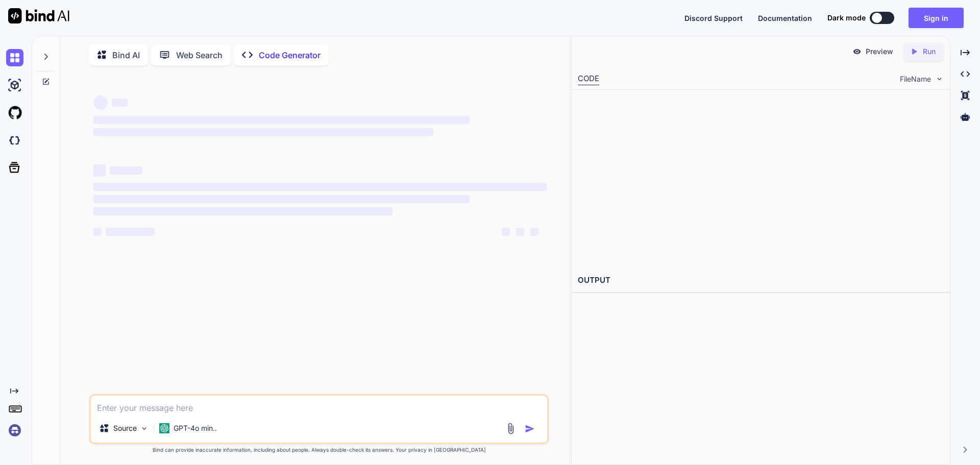 The width and height of the screenshot is (980, 465). Describe the element at coordinates (15, 430) in the screenshot. I see `img: signin` at that location.